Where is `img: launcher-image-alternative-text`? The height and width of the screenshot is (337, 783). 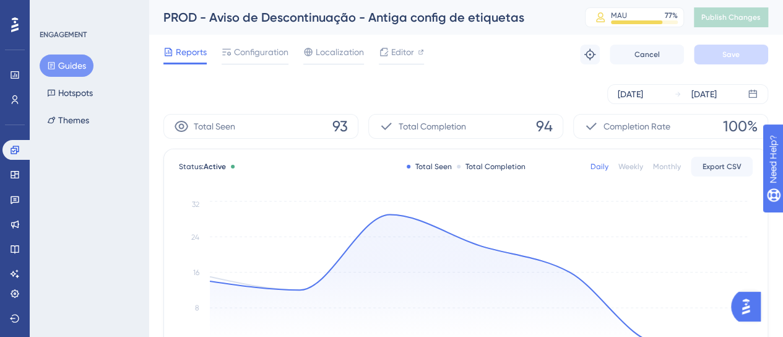 img: launcher-image-alternative-text is located at coordinates (15, 19).